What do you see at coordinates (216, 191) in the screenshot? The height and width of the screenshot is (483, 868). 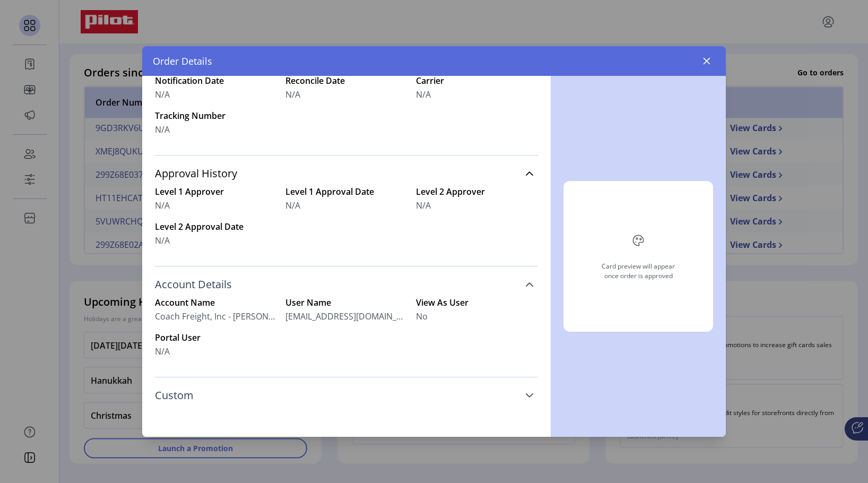 I see `label: Level 1 Approver` at bounding box center [216, 191].